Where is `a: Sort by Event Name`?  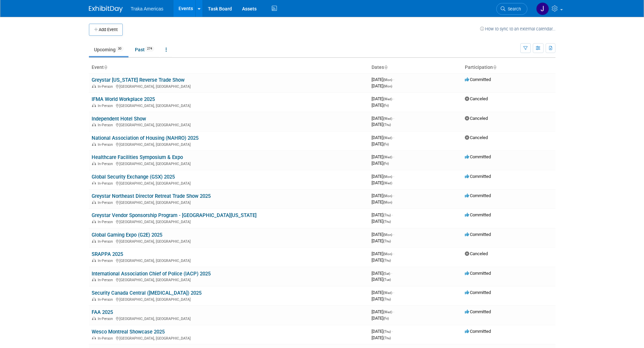 a: Sort by Event Name is located at coordinates (105, 67).